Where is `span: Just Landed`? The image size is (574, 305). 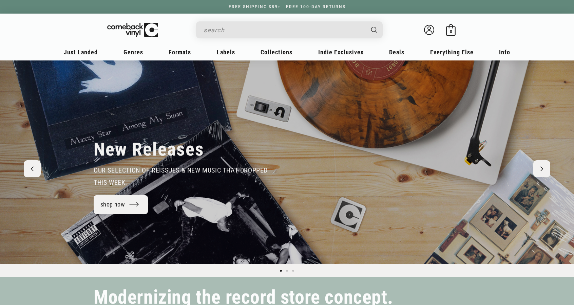
span: Just Landed is located at coordinates (81, 52).